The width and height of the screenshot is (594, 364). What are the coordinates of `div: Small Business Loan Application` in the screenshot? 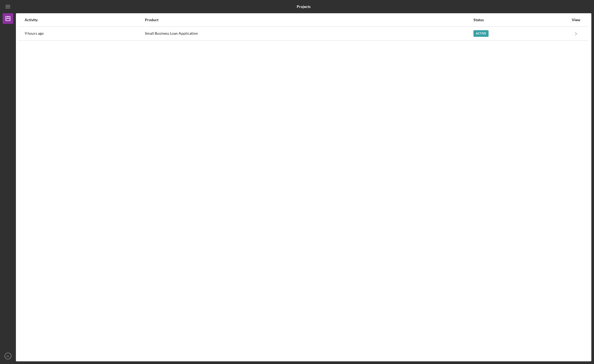 It's located at (309, 34).